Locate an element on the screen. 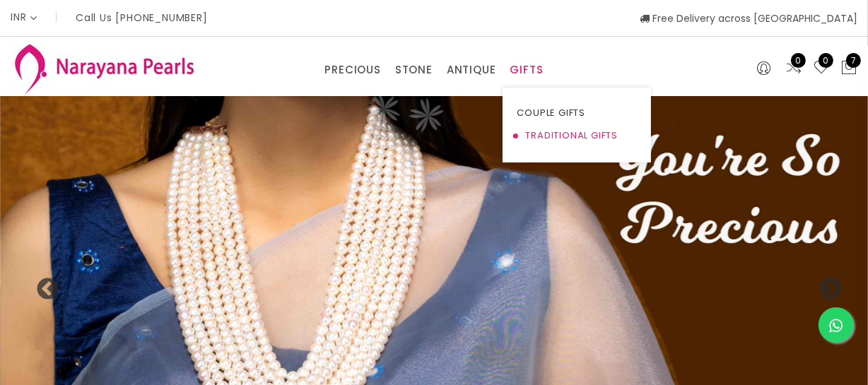  button: 7 is located at coordinates (849, 69).